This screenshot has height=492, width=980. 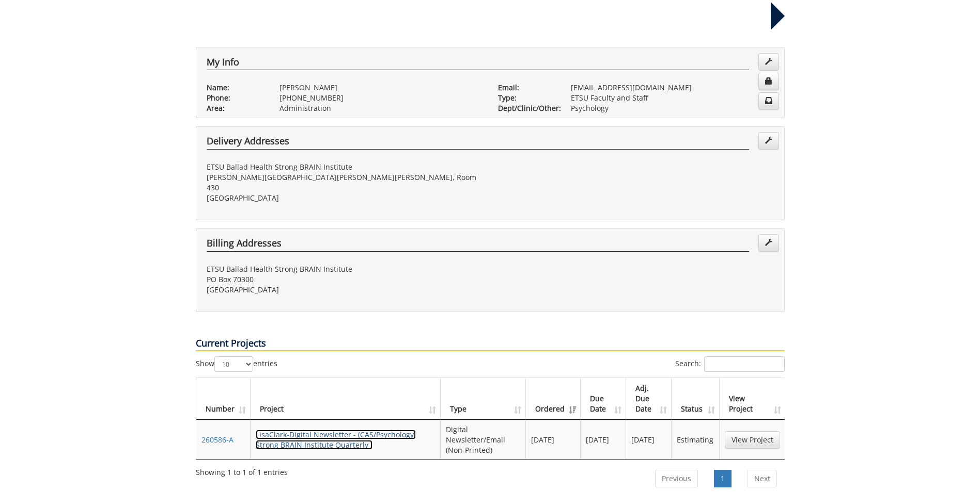 What do you see at coordinates (695, 440) in the screenshot?
I see `td: Estimating` at bounding box center [695, 440].